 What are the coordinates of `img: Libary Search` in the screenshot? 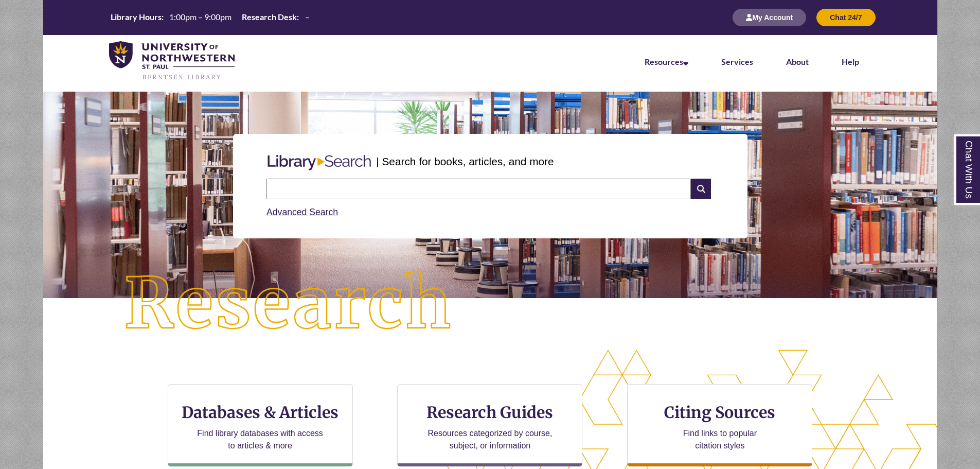 It's located at (319, 163).